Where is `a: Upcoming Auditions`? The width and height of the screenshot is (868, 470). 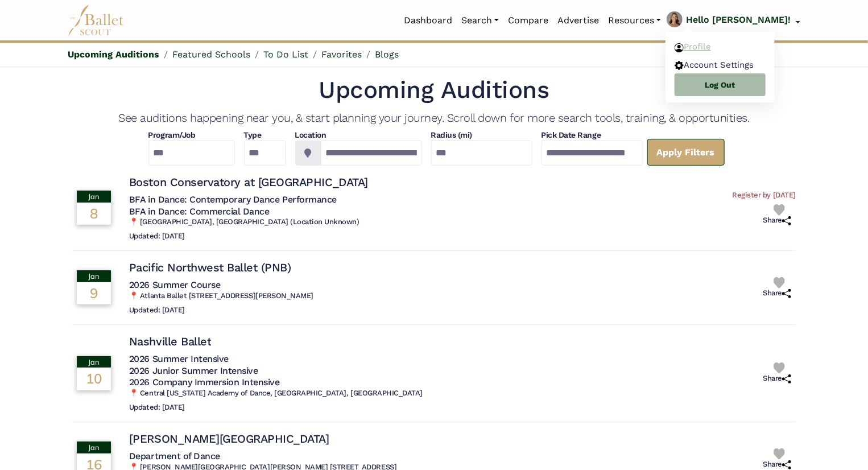 a: Upcoming Auditions is located at coordinates (113, 54).